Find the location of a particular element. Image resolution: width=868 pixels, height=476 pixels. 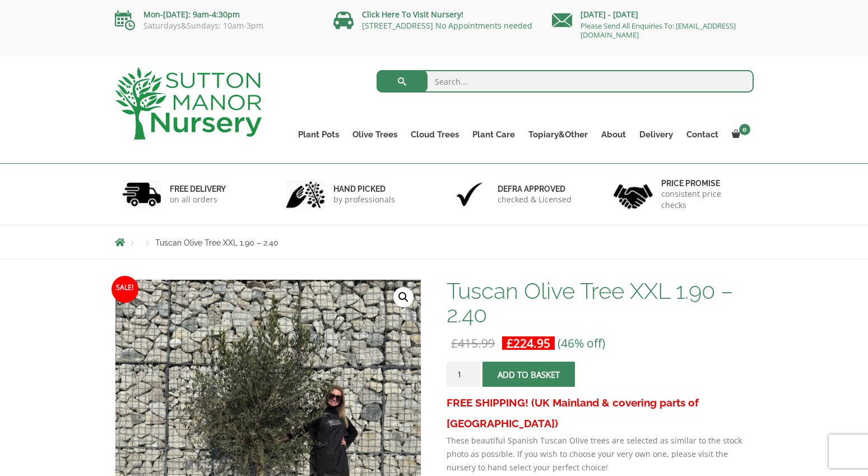

a: About is located at coordinates (614, 135).